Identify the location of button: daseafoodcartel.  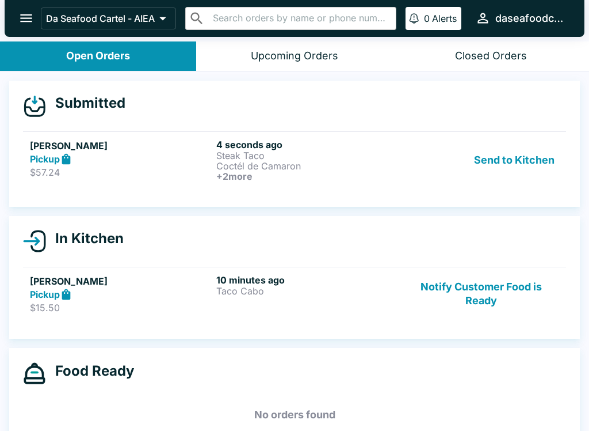
(521, 18).